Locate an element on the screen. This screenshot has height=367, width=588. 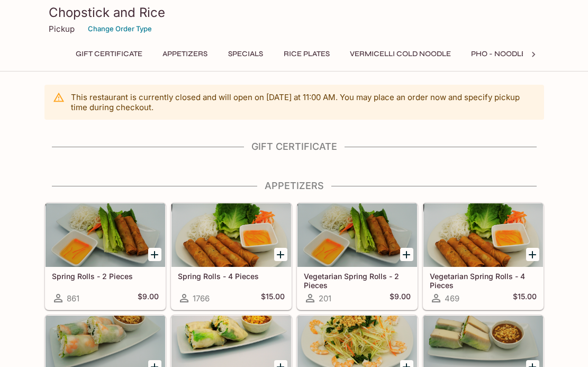
h5: Vegetarian Spring Rolls - 2 Pieces is located at coordinates (357, 280).